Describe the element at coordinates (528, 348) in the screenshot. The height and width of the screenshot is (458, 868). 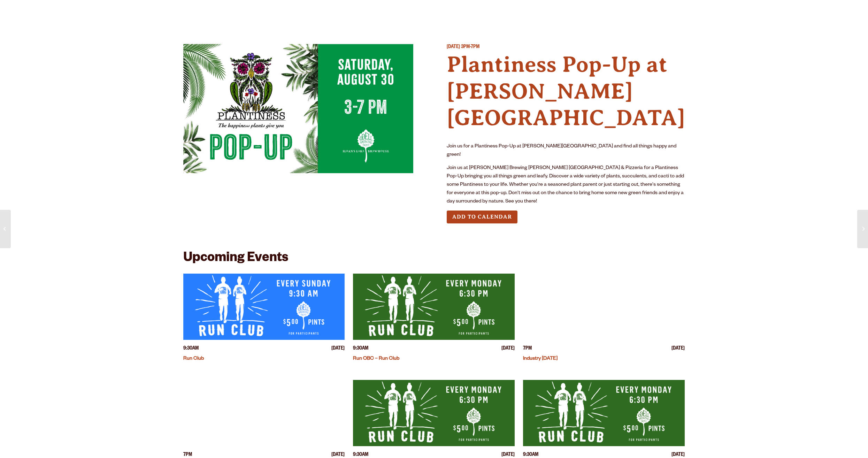
I see `span: 7PM` at that location.